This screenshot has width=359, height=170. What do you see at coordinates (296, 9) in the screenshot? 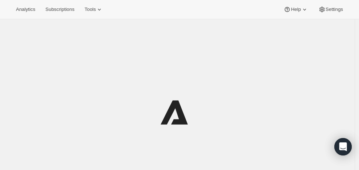
I see `span: Help` at bounding box center [296, 9].